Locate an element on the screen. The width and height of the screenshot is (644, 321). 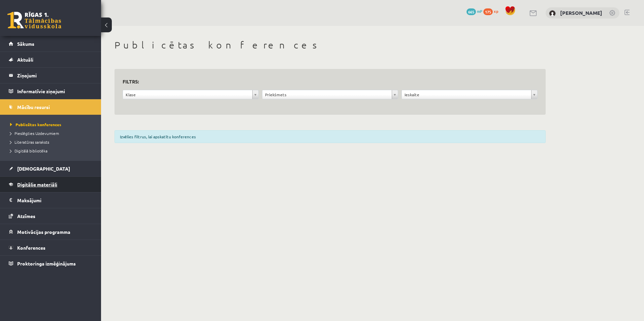
legend: Informatīvie ziņojumi is located at coordinates (55, 91).